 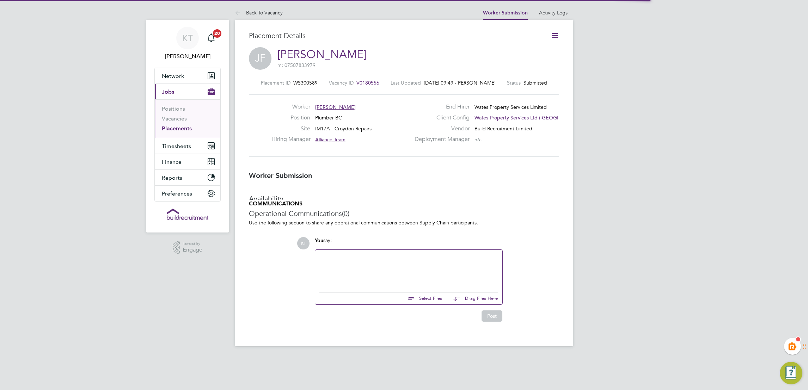 What do you see at coordinates (187, 56) in the screenshot?
I see `span: Kiera Troutt` at bounding box center [187, 56].